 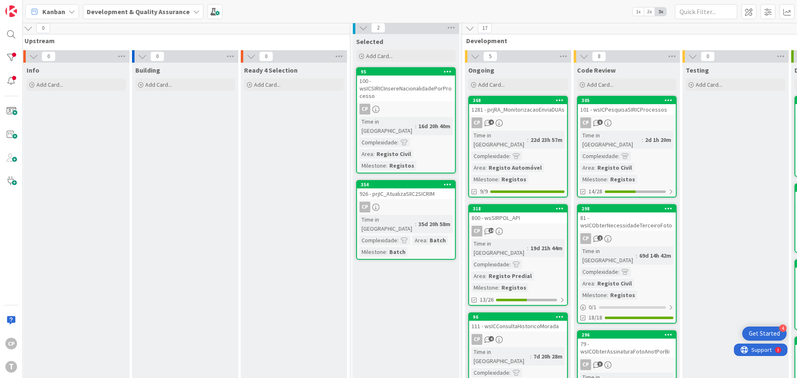 I want to click on b: Development & Quality Assurance, so click(x=138, y=12).